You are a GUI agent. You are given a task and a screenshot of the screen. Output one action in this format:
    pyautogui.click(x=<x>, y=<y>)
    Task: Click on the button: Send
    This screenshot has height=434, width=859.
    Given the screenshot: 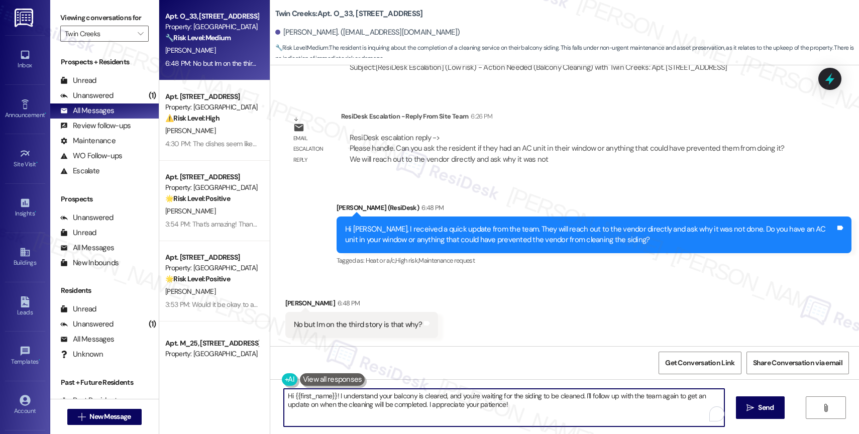 What is the action you would take?
    pyautogui.click(x=760, y=407)
    